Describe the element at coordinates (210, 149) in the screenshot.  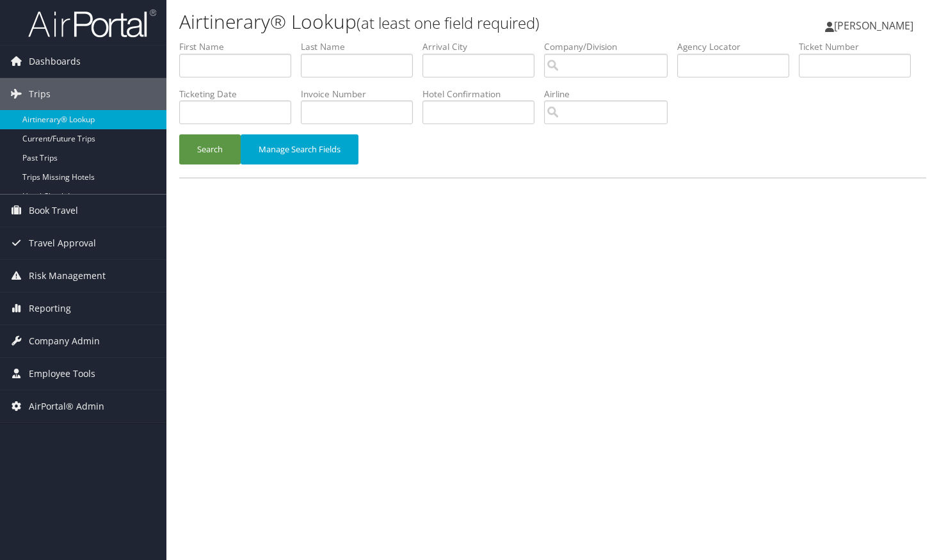
I see `button: Search` at that location.